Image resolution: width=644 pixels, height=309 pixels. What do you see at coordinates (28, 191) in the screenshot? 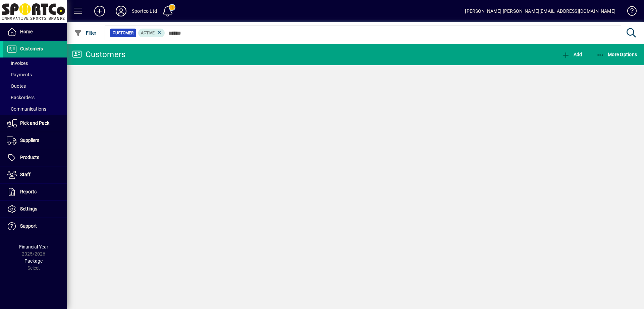
I see `span: Reports` at bounding box center [28, 191].